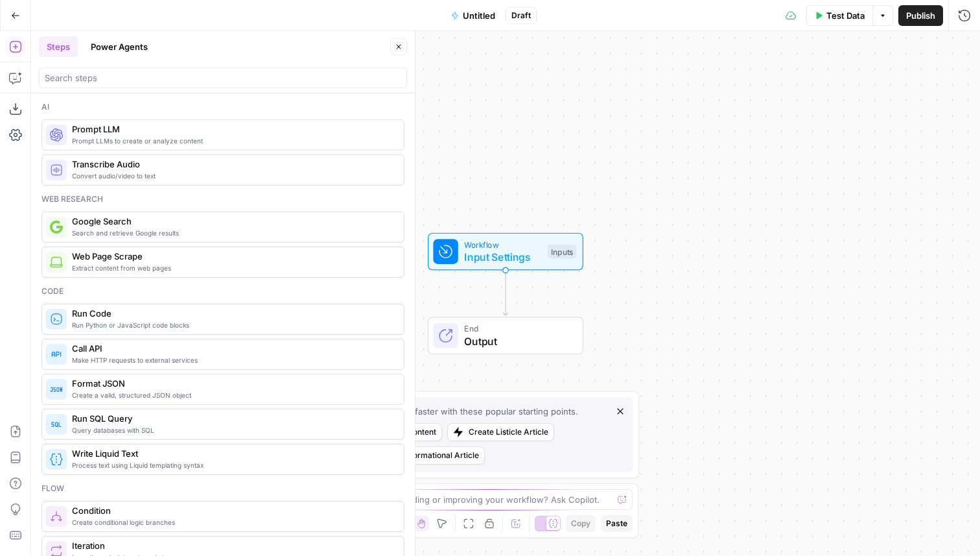  I want to click on span: Create conditional logic branches, so click(233, 522).